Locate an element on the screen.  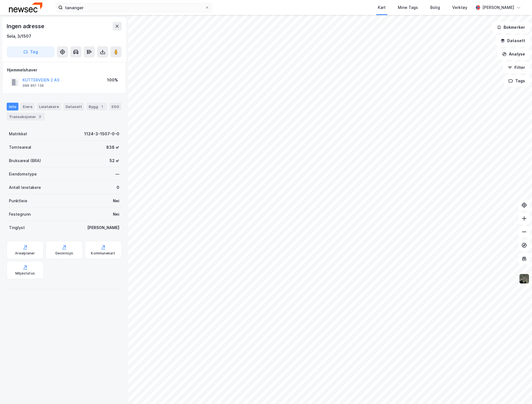
div: Sola, 3/1507 is located at coordinates (19, 36).